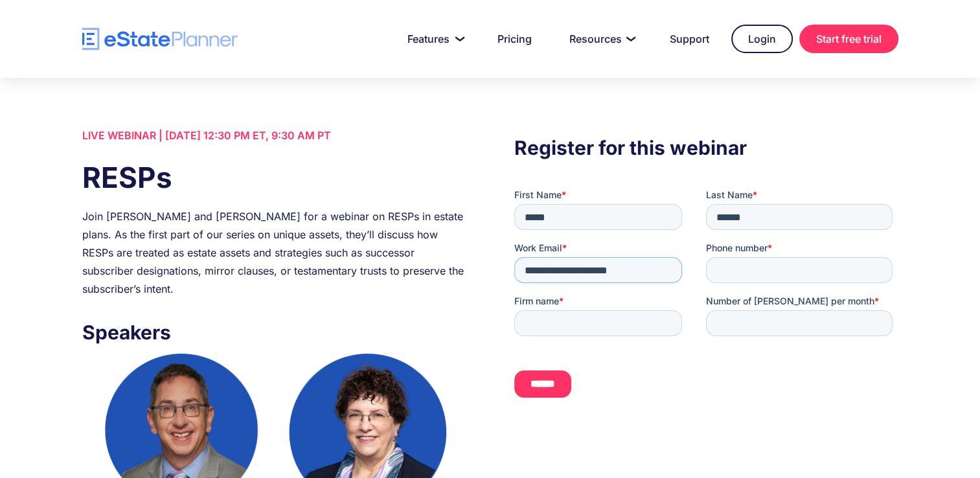  What do you see at coordinates (274, 332) in the screenshot?
I see `h3: Speakers` at bounding box center [274, 332].